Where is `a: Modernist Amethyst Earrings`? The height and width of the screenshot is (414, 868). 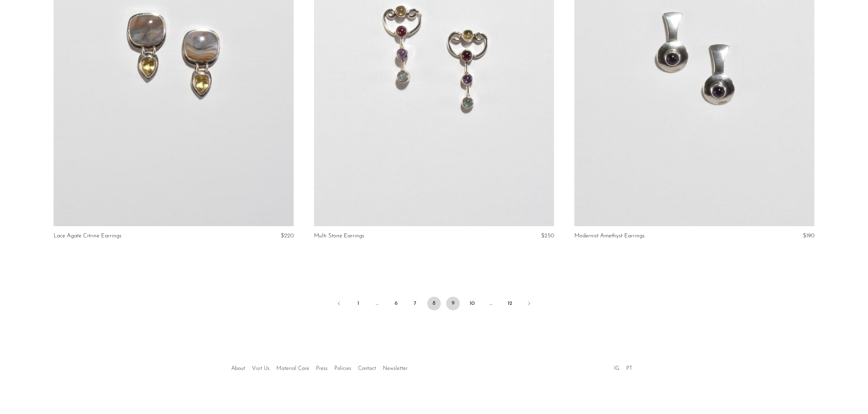 a: Modernist Amethyst Earrings is located at coordinates (609, 236).